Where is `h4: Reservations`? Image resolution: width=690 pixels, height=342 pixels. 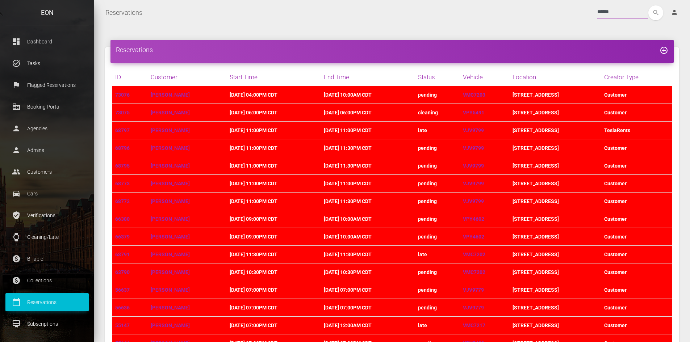
h4: Reservations is located at coordinates (392, 50).